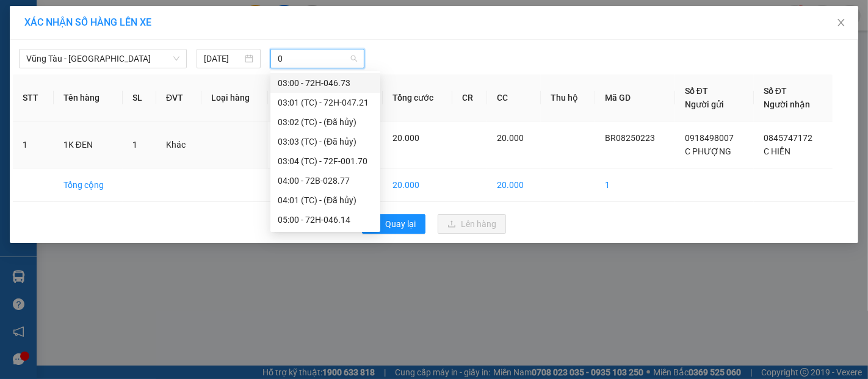 The height and width of the screenshot is (379, 868). I want to click on th: Ghi chú, so click(296, 98).